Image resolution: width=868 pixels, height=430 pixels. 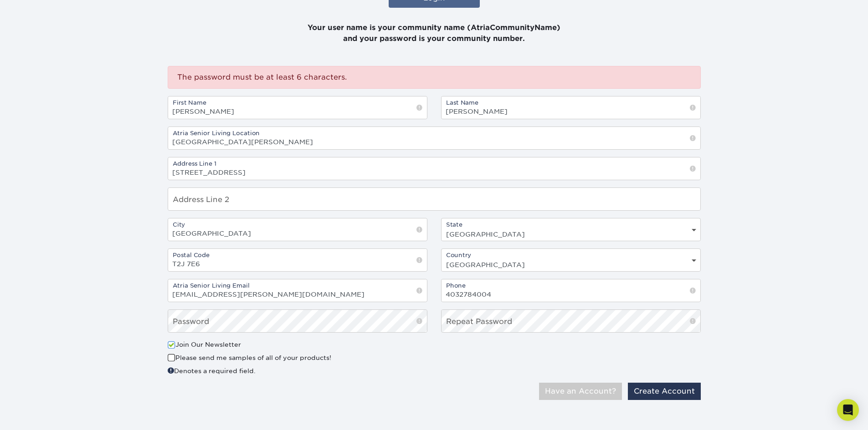 I want to click on p: Your user name is your community name (AtriaCommunityName) and your password is your community nu..., so click(x=434, y=28).